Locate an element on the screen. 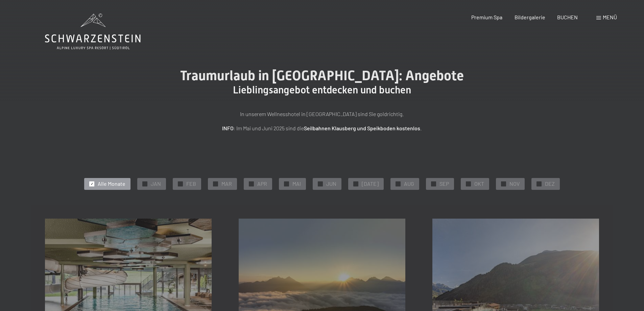 The width and height of the screenshot is (644, 311). span: AUG is located at coordinates (409, 184).